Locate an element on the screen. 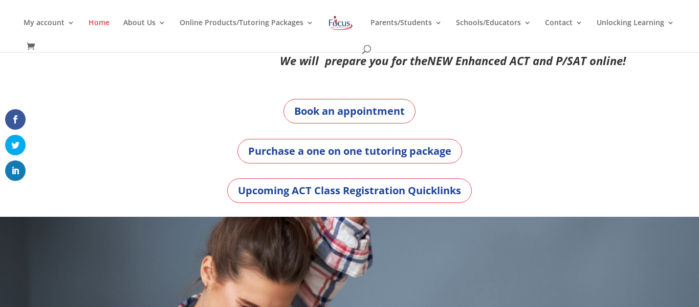 This screenshot has width=699, height=307. a: About Us is located at coordinates (144, 31).